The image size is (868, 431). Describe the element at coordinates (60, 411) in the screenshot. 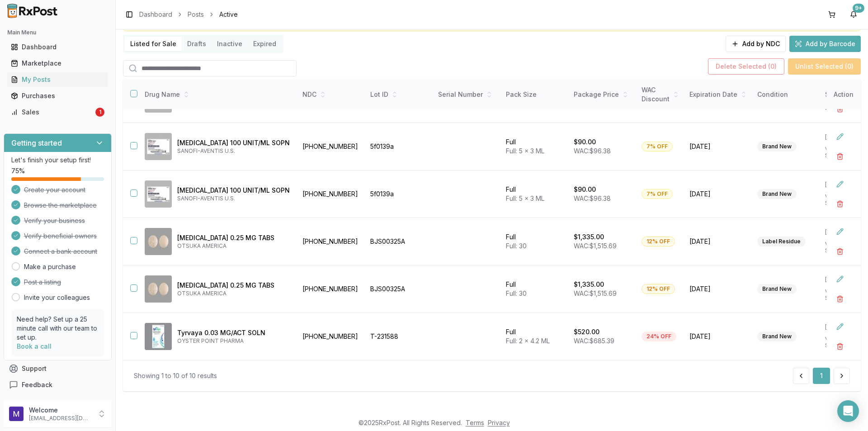

I see `p: Welcome` at that location.